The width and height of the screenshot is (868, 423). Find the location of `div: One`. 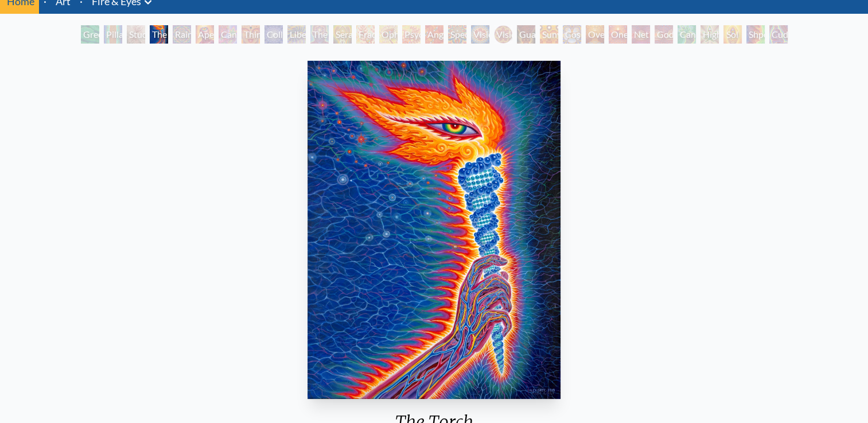

div: One is located at coordinates (618, 34).